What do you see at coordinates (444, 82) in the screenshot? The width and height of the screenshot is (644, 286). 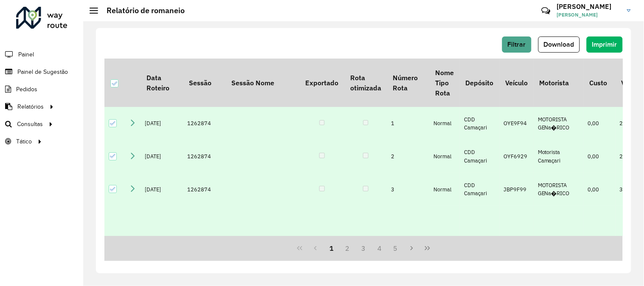 I see `th: Nome Tipo Rota` at bounding box center [444, 82].